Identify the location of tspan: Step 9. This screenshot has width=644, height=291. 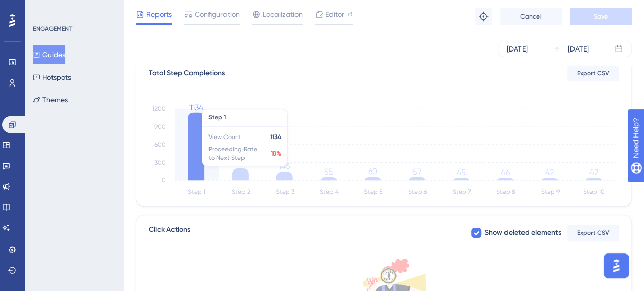
(550, 191).